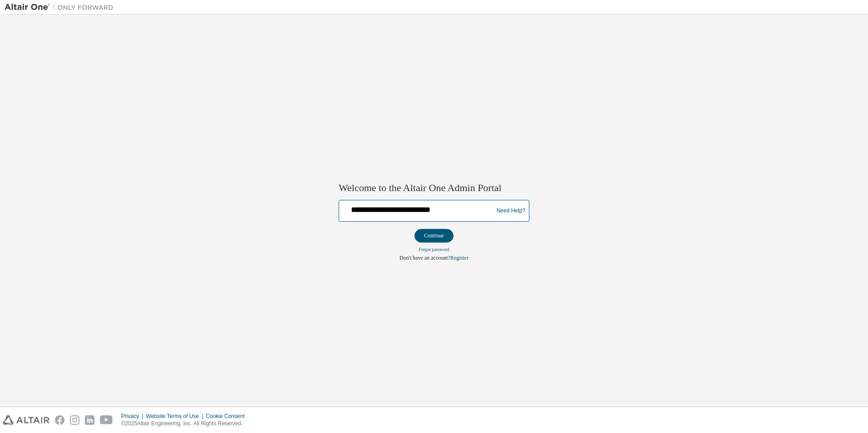  What do you see at coordinates (228, 416) in the screenshot?
I see `div: Cookie Consent` at bounding box center [228, 416].